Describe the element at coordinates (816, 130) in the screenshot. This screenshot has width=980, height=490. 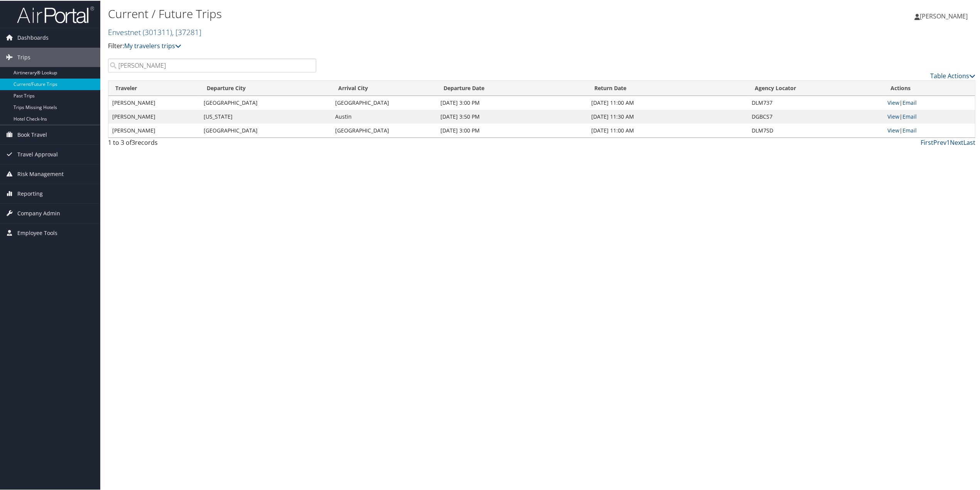
I see `td: DLM7SD` at that location.